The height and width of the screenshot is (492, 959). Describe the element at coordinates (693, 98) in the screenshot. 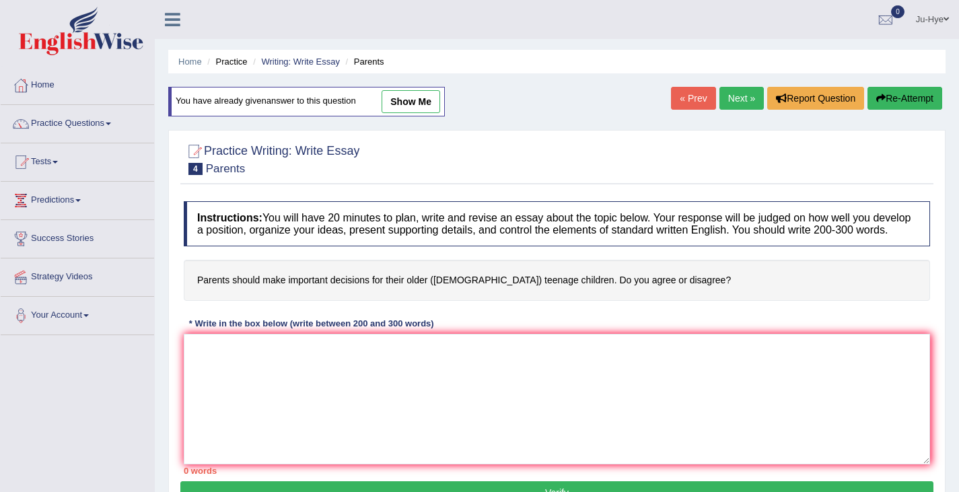

I see `a: « Prev` at that location.